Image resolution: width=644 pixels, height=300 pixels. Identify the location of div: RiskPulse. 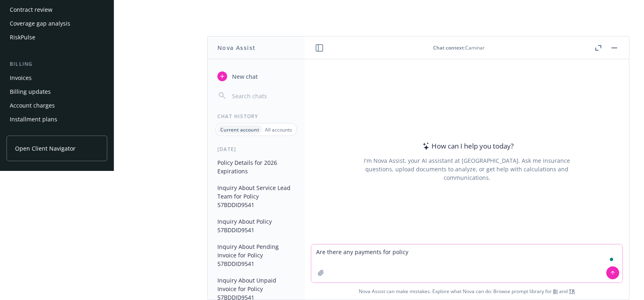
(23, 37).